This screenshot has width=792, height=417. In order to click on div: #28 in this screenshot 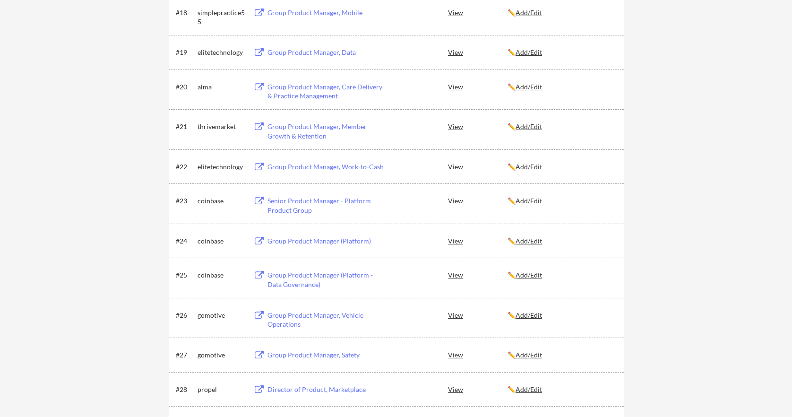, I will do `click(185, 390)`.